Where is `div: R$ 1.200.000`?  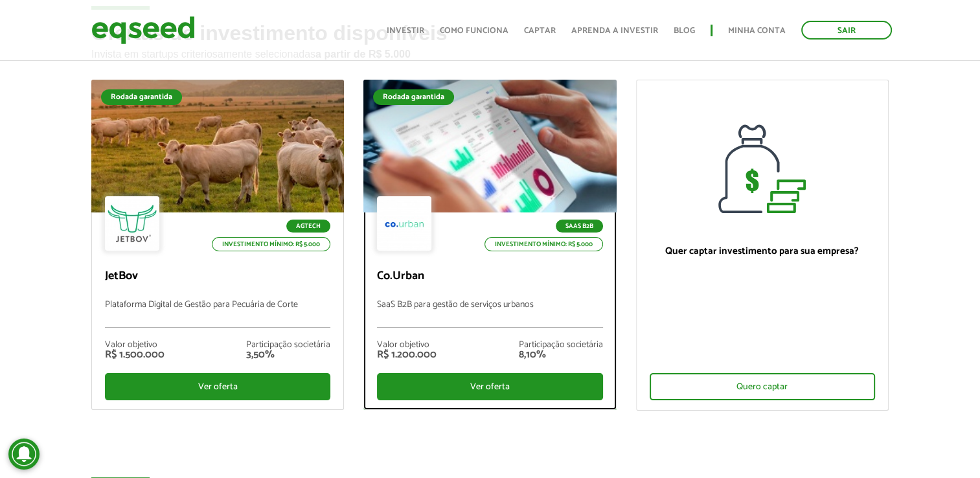
div: R$ 1.200.000 is located at coordinates (407, 355).